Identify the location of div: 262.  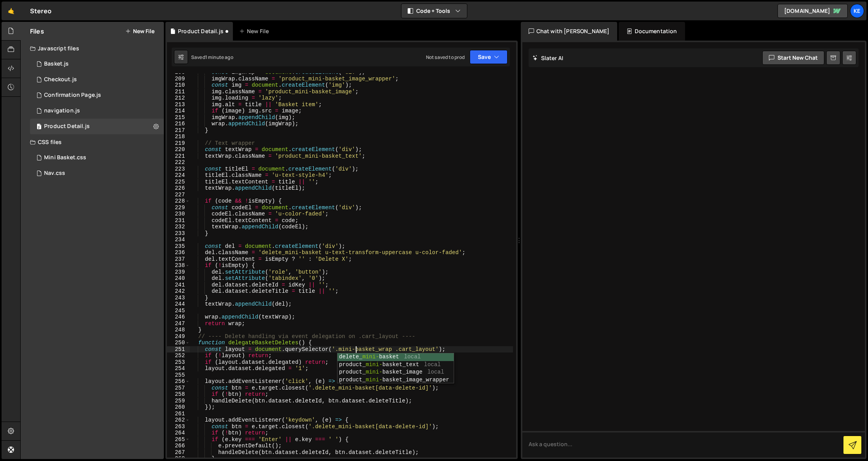
(179, 420).